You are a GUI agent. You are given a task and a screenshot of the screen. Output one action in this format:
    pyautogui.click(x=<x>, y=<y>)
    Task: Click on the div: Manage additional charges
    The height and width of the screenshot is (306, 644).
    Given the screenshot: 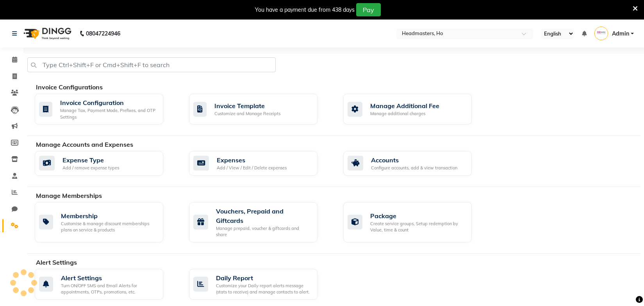 What is the action you would take?
    pyautogui.click(x=405, y=114)
    